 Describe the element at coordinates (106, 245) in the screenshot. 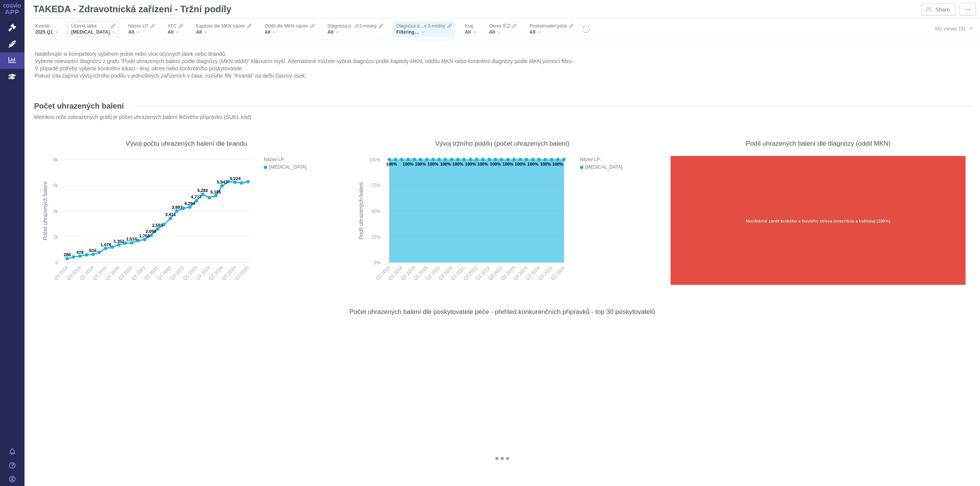

I see `text: 1,078` at that location.